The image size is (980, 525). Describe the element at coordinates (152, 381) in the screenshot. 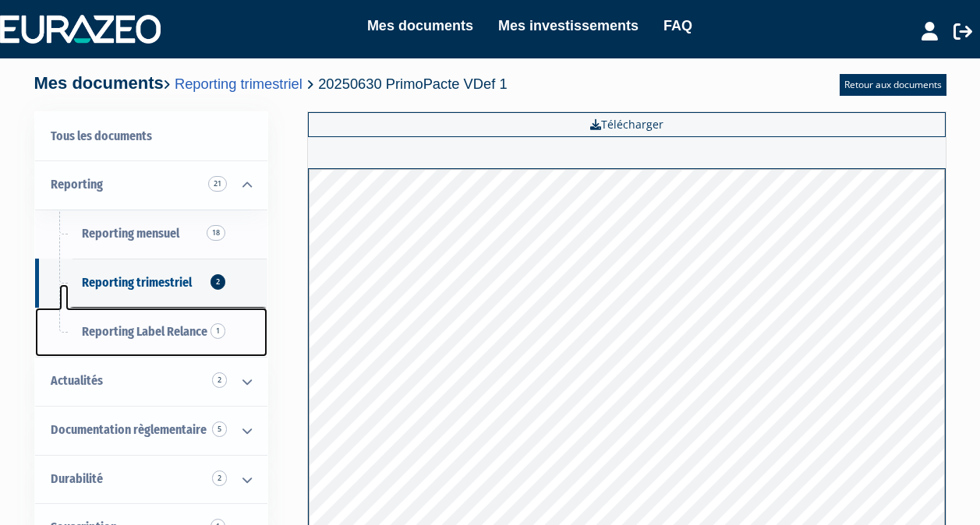

I see `a: Actualités 2` at that location.